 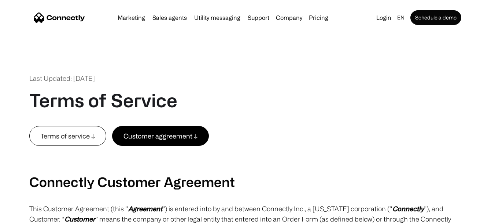 I want to click on div: Company, so click(x=289, y=18).